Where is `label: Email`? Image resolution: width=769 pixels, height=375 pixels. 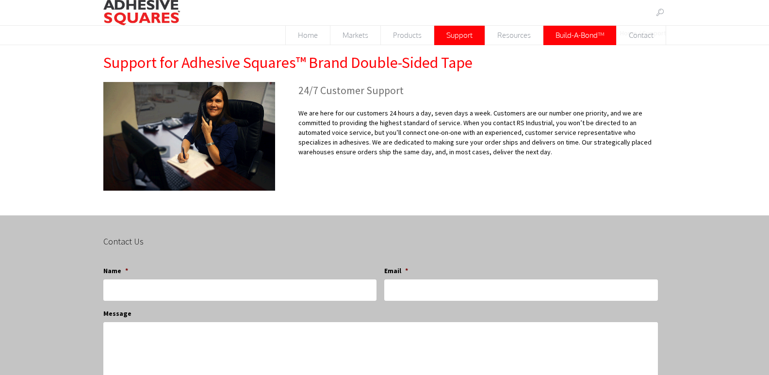
label: Email is located at coordinates (396, 271).